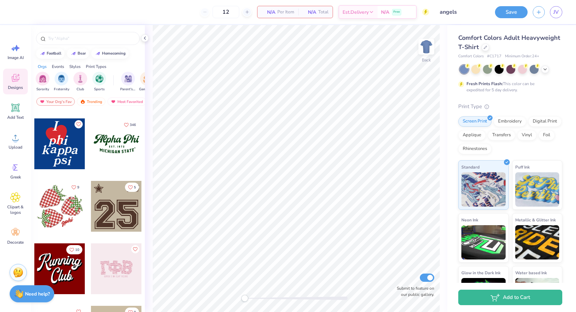 This screenshot has width=576, height=312. Describe the element at coordinates (426, 47) in the screenshot. I see `img: Back` at that location.